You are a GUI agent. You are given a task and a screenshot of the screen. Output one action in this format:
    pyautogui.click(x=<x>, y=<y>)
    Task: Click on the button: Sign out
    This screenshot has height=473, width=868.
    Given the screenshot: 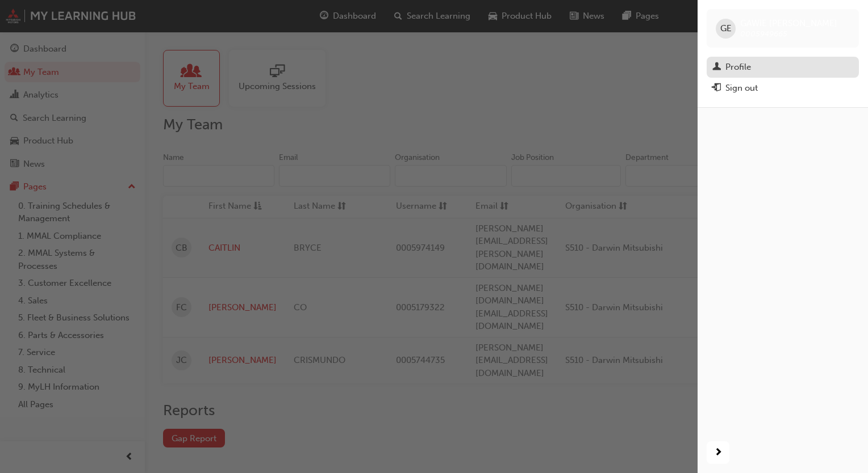 What is the action you would take?
    pyautogui.click(x=782, y=88)
    